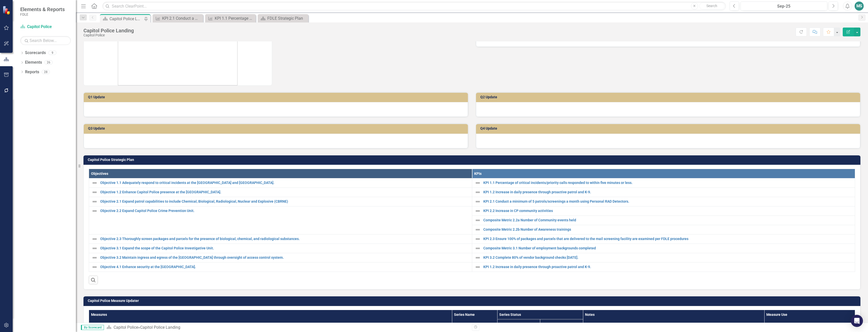 This screenshot has width=868, height=332. Describe the element at coordinates (42, 10) in the screenshot. I see `span: Elements & Reports` at that location.